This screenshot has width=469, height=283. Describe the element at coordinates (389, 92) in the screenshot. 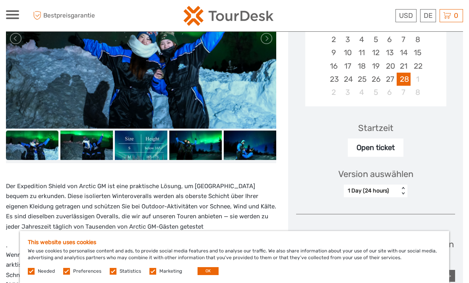

I see `div: Choose Freitag, 6. März 2026` at that location.